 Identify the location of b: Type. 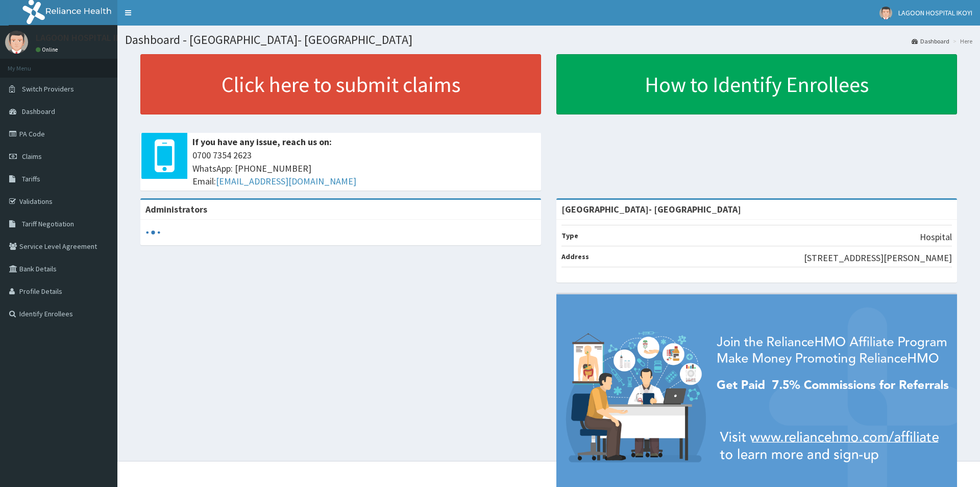
(569, 236).